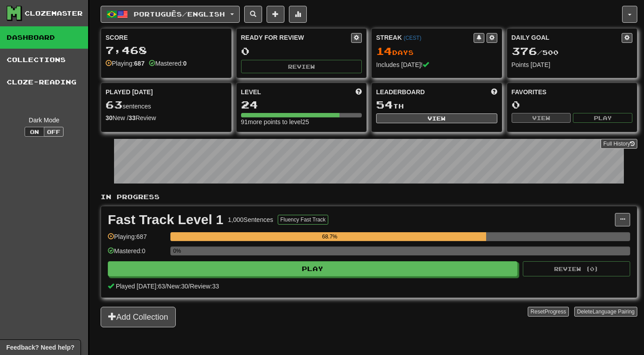 The height and width of the screenshot is (355, 644). Describe the element at coordinates (329, 237) in the screenshot. I see `div: 68.7%` at that location.